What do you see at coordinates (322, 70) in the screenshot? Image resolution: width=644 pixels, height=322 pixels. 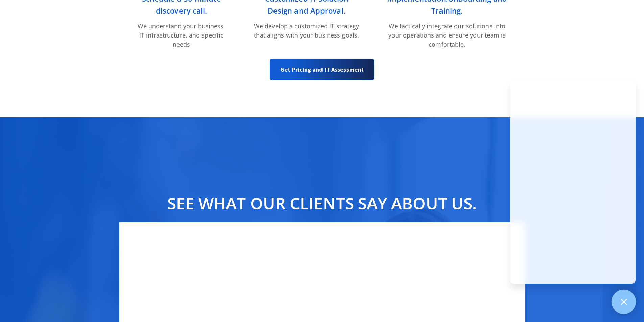 I see `span: Get Pricing and IT Assessment` at bounding box center [322, 70].